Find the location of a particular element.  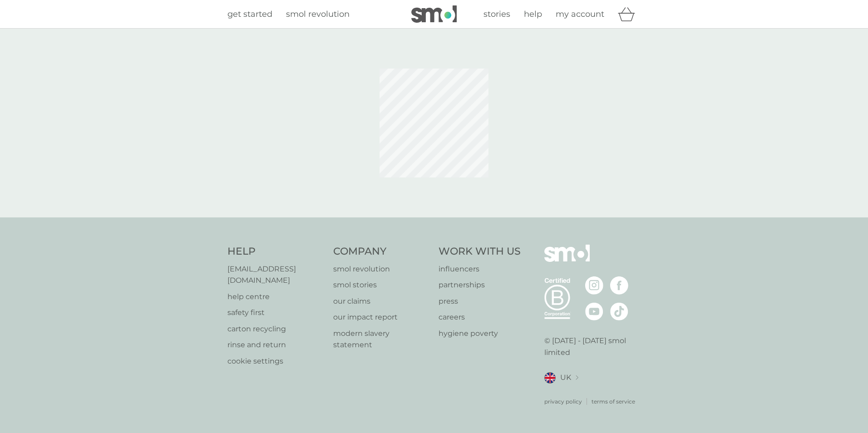

a: rinse and return is located at coordinates (276, 345).